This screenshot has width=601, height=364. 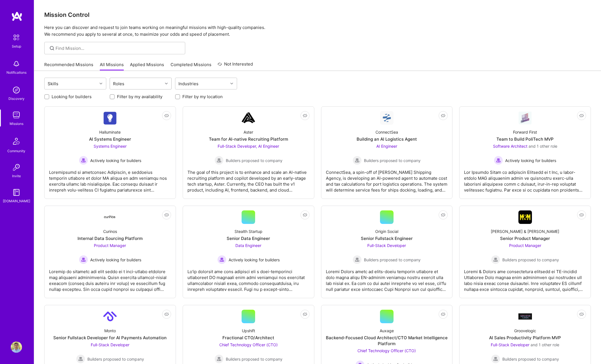 I want to click on div: AI Sales Productivity Platform MVP, so click(x=525, y=338).